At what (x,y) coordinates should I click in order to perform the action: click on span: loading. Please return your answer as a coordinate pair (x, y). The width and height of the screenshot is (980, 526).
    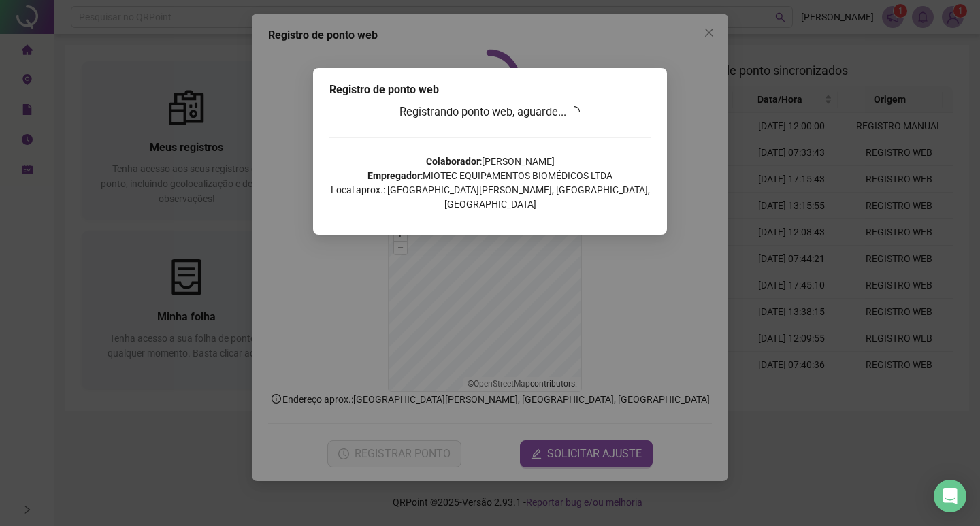
    Looking at the image, I should click on (574, 111).